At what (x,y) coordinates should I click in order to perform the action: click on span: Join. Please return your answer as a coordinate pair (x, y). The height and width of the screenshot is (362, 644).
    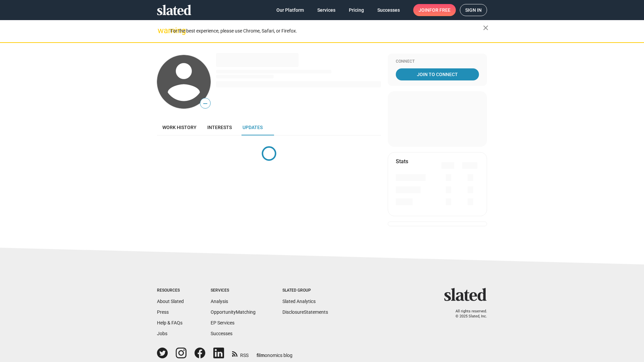
    Looking at the image, I should click on (434, 10).